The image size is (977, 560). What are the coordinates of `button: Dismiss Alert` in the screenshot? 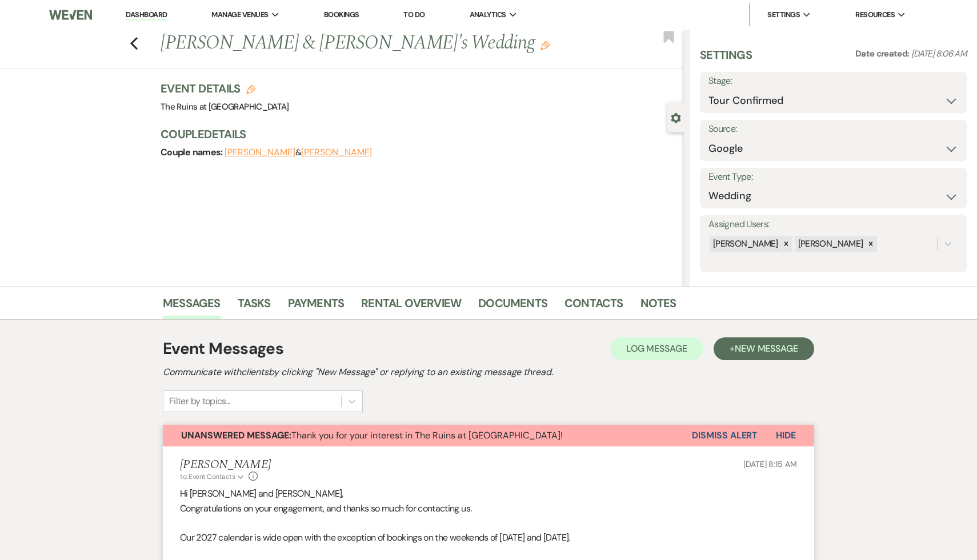 It's located at (724, 435).